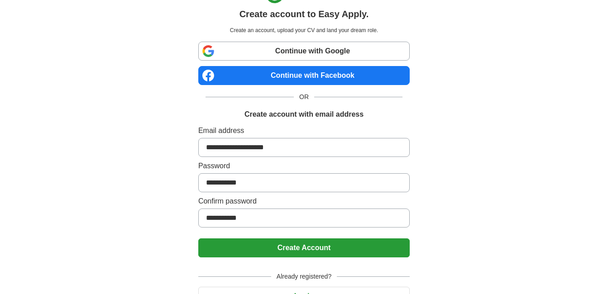 The image size is (608, 294). Describe the element at coordinates (304, 166) in the screenshot. I see `label: Password` at that location.